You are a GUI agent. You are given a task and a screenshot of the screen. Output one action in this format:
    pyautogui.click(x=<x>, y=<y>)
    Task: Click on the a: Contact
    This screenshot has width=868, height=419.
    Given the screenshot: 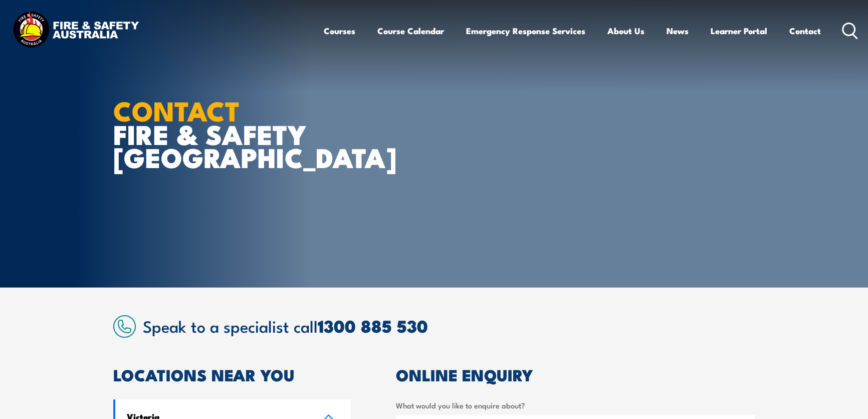 What is the action you would take?
    pyautogui.click(x=805, y=31)
    